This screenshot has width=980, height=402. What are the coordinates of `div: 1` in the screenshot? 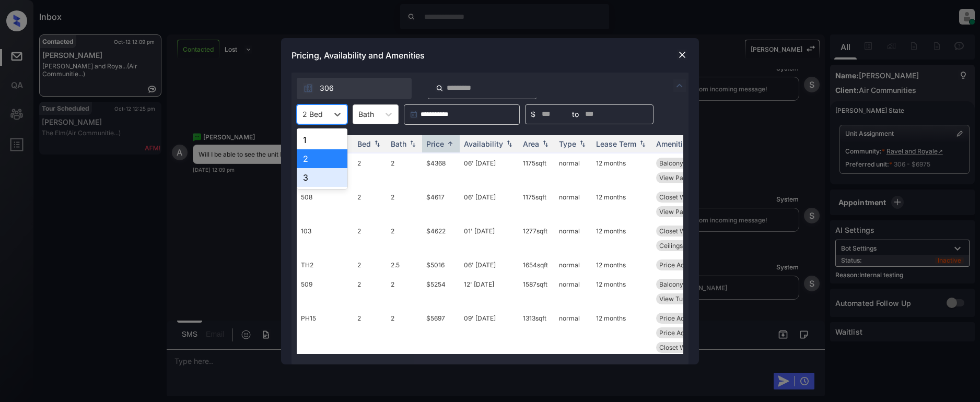 It's located at (322, 140).